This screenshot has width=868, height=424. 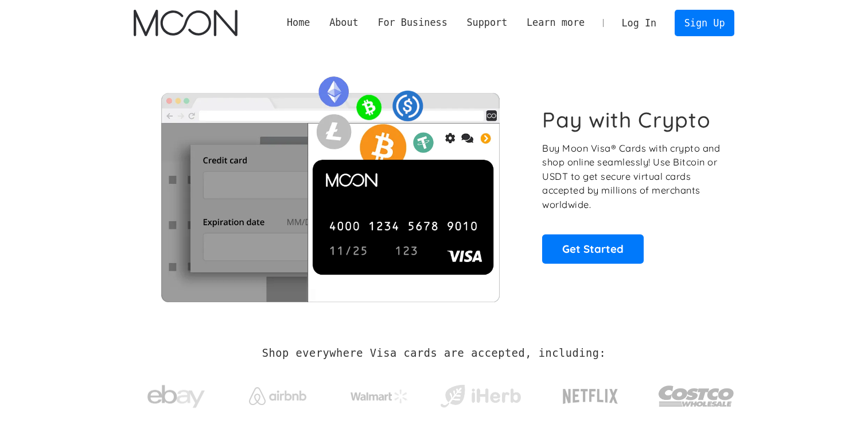 I want to click on a: Walmart, so click(x=379, y=394).